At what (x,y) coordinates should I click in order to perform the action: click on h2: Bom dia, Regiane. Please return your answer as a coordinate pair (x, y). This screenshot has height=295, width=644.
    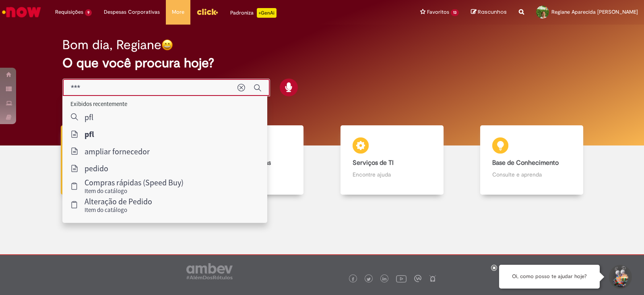
    Looking at the image, I should click on (112, 45).